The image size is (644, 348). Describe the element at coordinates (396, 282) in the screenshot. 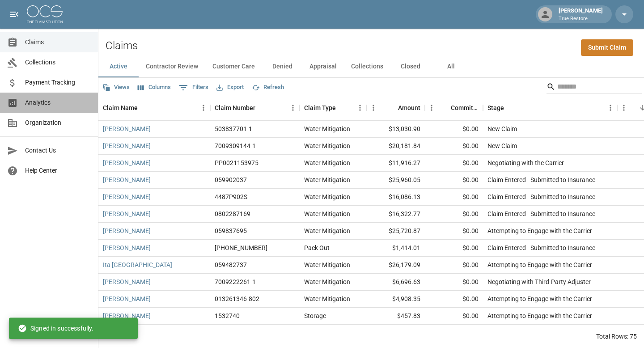

I see `div: $6,696.63` at that location.